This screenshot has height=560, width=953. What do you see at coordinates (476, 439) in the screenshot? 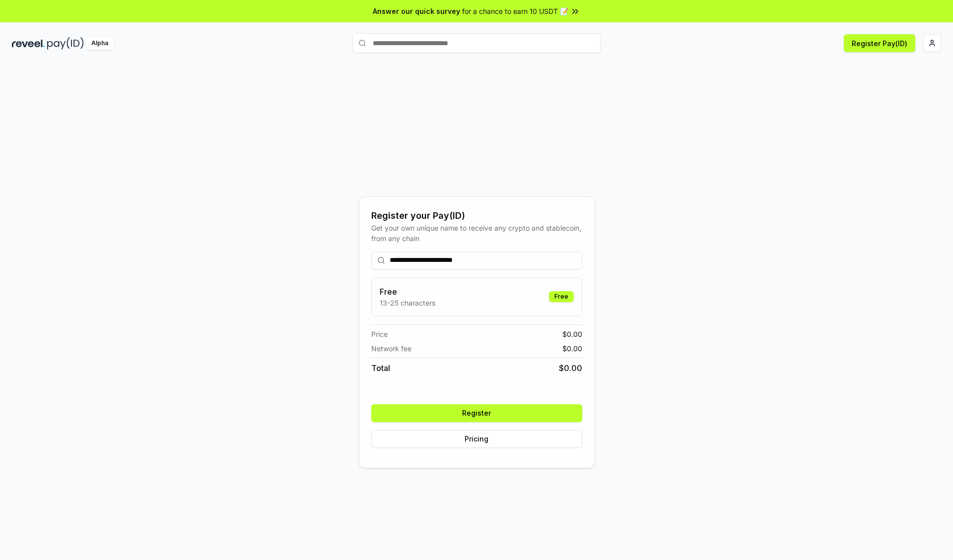
I see `button: Pricing` at bounding box center [476, 439].